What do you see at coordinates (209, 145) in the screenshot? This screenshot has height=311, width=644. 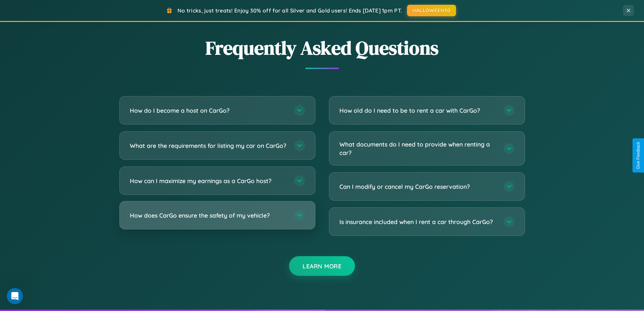 I see `h3: What are the requirements for listing my car on CarGo?` at bounding box center [209, 145].